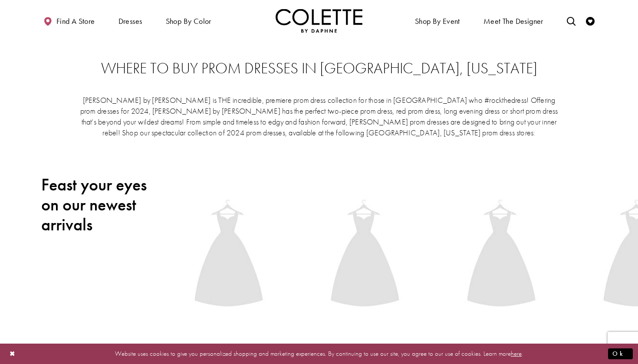 The image size is (638, 364). What do you see at coordinates (319, 353) in the screenshot?
I see `p: Website uses cookies to give you personalized shopping and marketing experiences. By continuing t...` at bounding box center [319, 353].